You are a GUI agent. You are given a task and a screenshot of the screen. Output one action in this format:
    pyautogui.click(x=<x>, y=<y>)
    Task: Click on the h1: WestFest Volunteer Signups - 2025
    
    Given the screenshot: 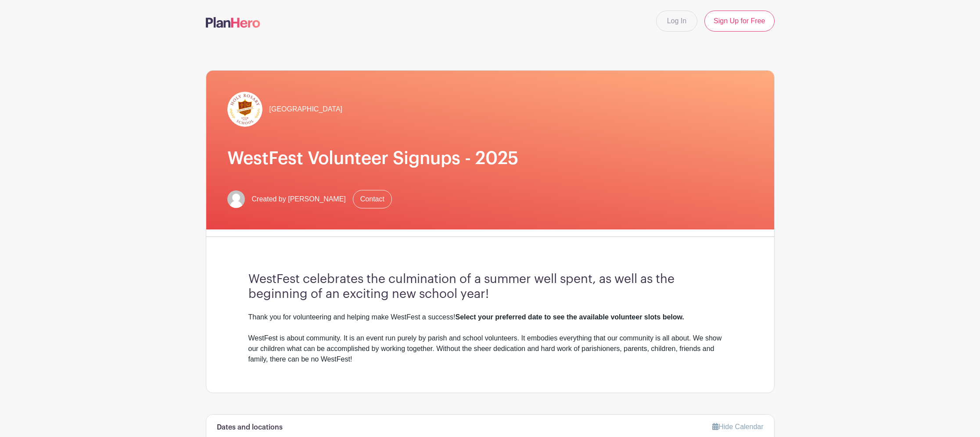 What is the action you would take?
    pyautogui.click(x=490, y=158)
    